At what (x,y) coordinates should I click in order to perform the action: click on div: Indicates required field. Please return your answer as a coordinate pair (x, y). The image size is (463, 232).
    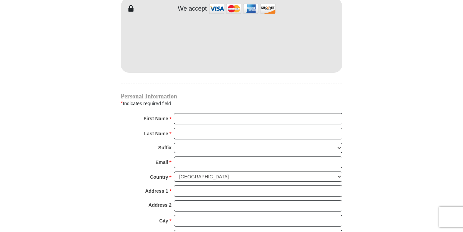
    Looking at the image, I should click on (232, 103).